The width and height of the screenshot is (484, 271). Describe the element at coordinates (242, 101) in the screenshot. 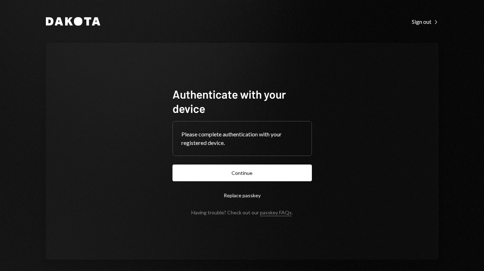

I see `h1: Authenticate with your device` at that location.